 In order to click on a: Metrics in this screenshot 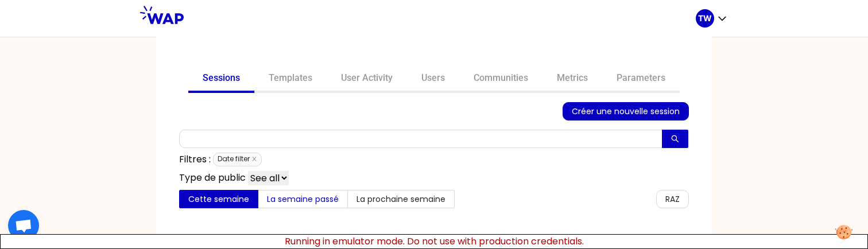, I will do `click(572, 79)`.